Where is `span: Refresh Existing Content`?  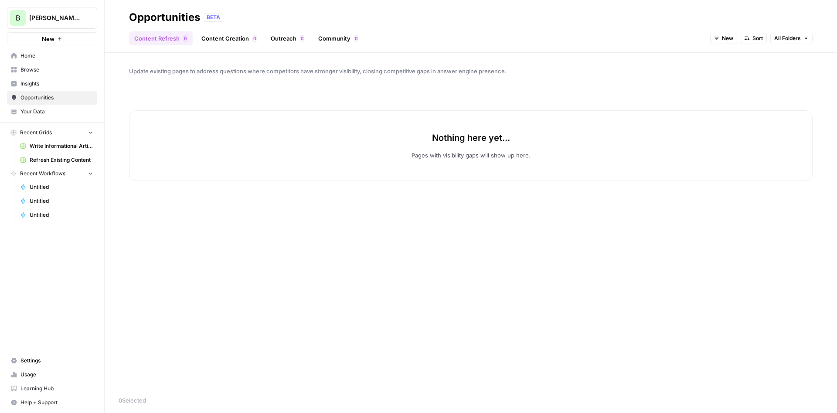 span: Refresh Existing Content is located at coordinates (61, 160).